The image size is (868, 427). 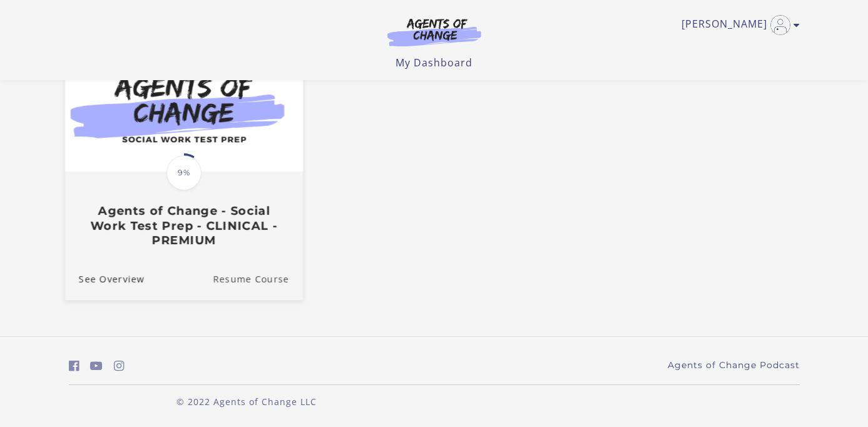 I want to click on i: https://www.youtube.com/c/AgentsofChangeTestPrepbyMeaganMitchell (Open in a new window), so click(x=96, y=365).